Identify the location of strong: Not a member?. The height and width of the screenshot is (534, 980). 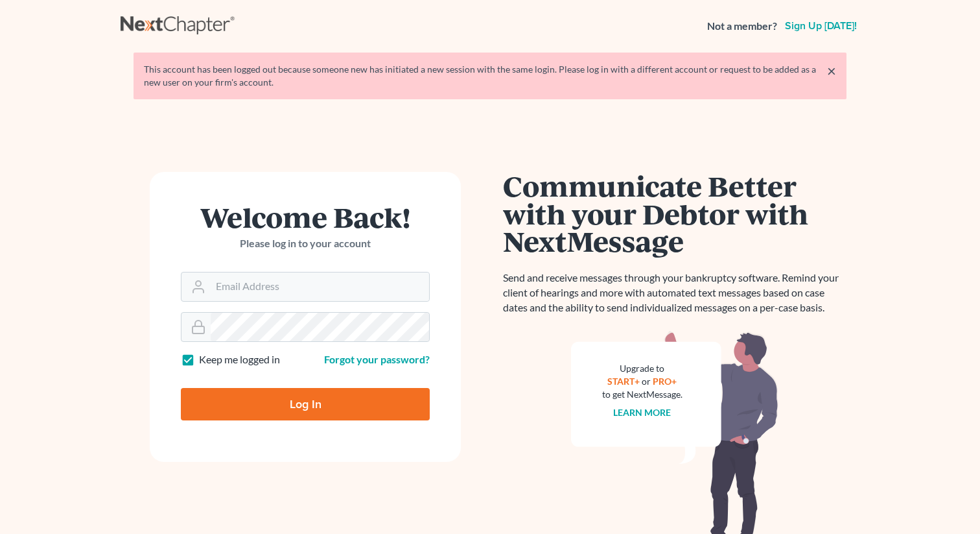
(742, 26).